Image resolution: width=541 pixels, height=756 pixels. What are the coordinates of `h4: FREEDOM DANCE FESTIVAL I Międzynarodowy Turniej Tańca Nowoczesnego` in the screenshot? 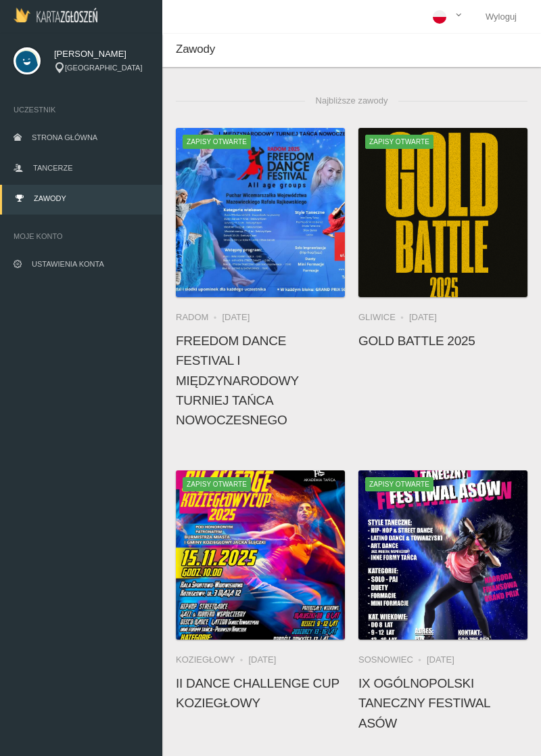 It's located at (260, 380).